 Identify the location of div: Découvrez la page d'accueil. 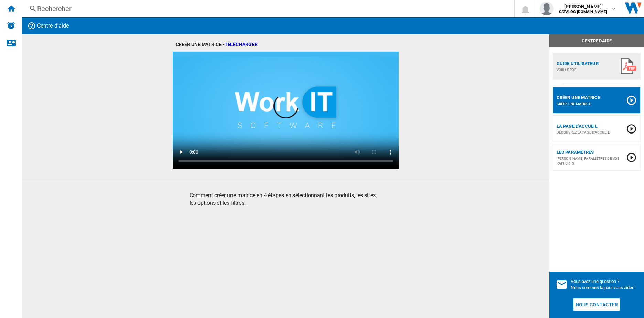
(592, 132).